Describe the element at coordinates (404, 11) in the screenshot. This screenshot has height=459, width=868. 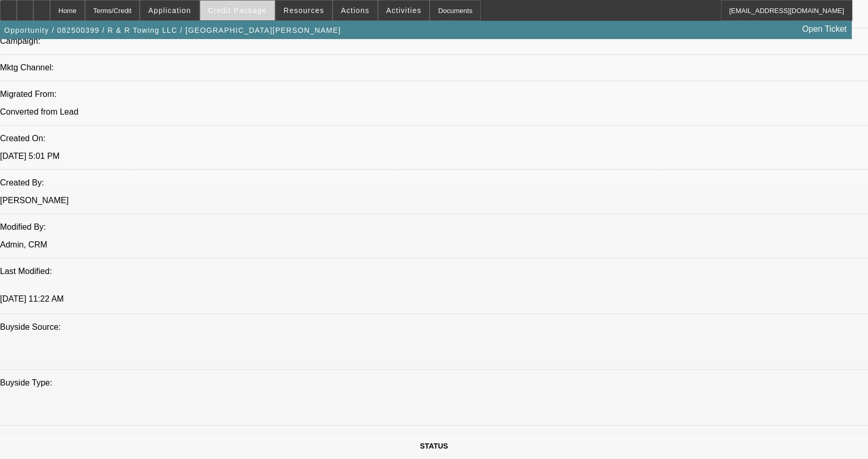
I see `button: Activities` at that location.